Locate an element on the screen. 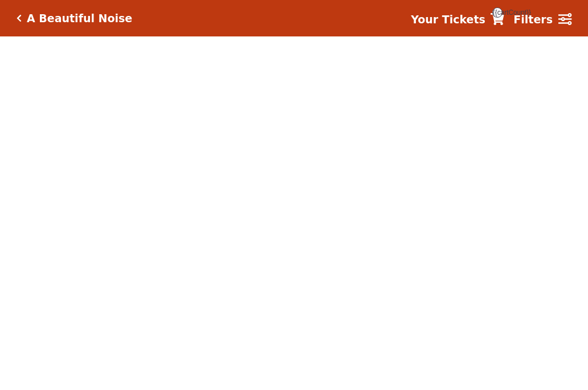 The width and height of the screenshot is (588, 390). a: Click here to go back to filters is located at coordinates (19, 18).